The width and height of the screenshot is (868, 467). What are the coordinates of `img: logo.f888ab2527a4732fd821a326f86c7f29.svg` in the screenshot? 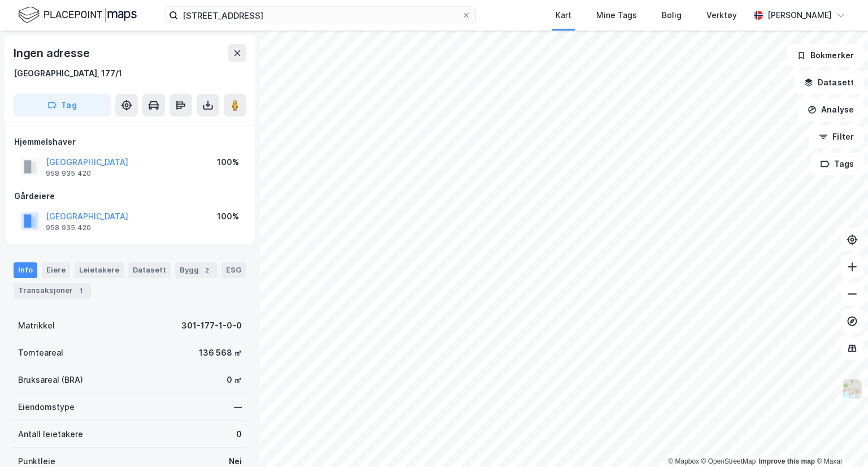 It's located at (77, 15).